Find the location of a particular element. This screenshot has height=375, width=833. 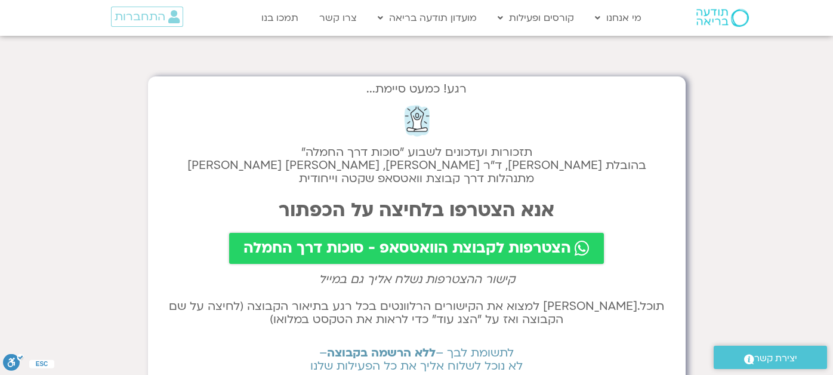

a: הצטרפות לקבוצת הוואטסאפ - סוכות דרך החמלה is located at coordinates (416, 248).